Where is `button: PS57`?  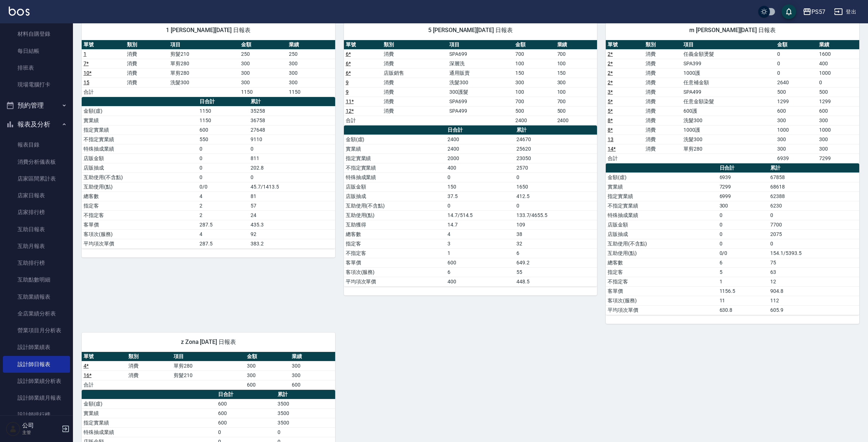 button: PS57 is located at coordinates (814, 12).